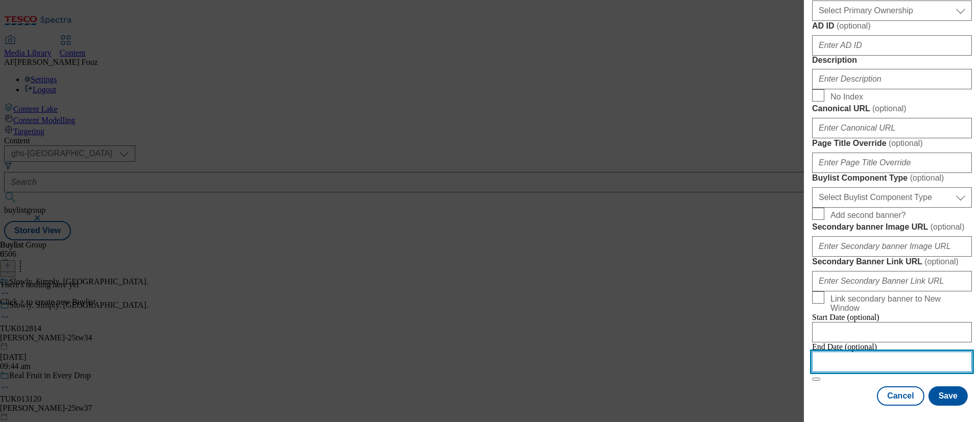 Image resolution: width=980 pixels, height=422 pixels. I want to click on button: Cancel, so click(900, 396).